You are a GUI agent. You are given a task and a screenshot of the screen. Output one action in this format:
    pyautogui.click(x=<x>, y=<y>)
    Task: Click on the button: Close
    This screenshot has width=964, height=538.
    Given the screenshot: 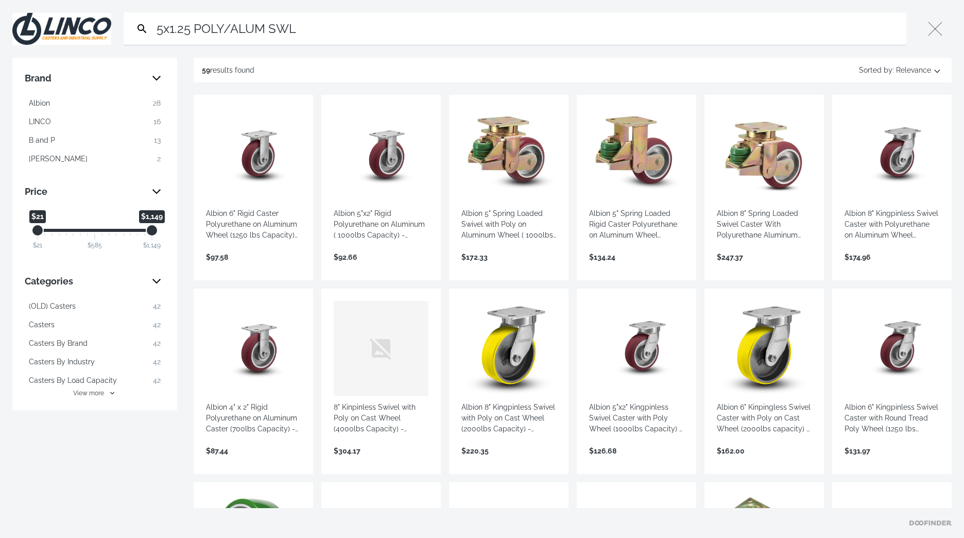 What is the action you would take?
    pyautogui.click(x=936, y=29)
    